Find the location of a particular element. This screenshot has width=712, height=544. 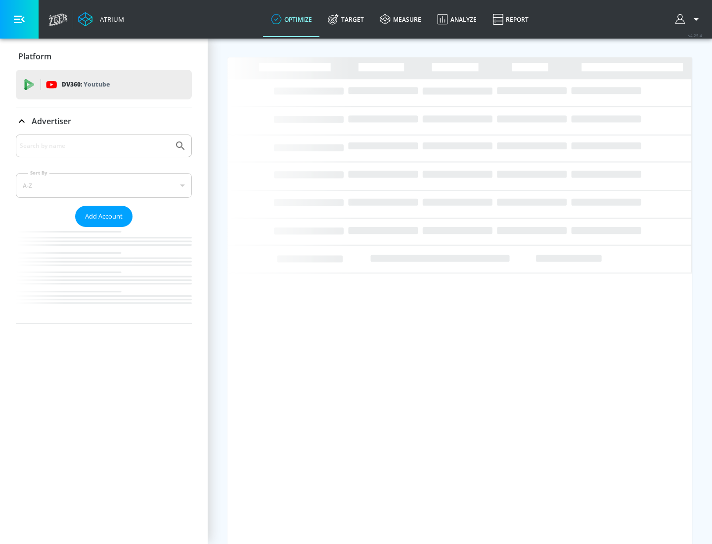

span: Add Account is located at coordinates (104, 216).